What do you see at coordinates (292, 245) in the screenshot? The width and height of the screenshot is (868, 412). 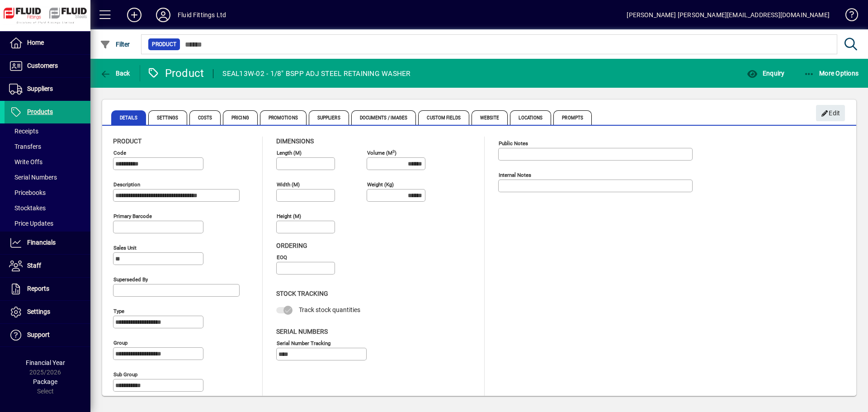 I see `span: Ordering` at bounding box center [292, 245].